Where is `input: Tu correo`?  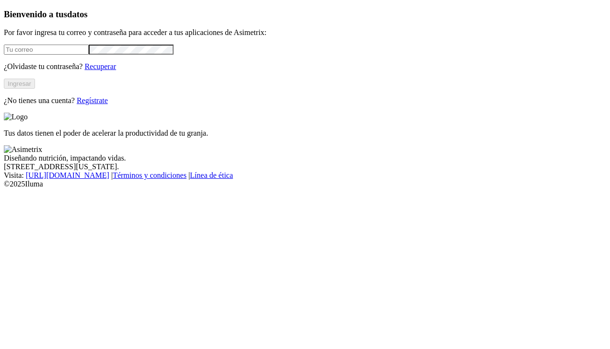 input: Tu correo is located at coordinates (46, 49).